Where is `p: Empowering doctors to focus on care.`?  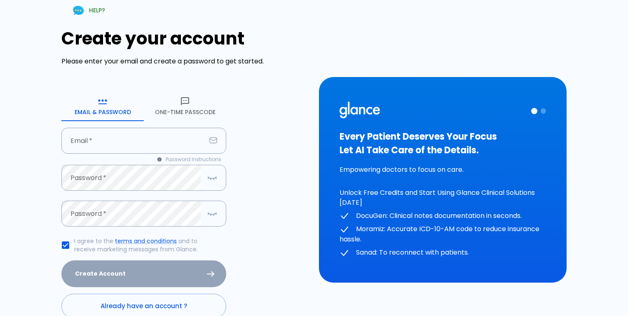 p: Empowering doctors to focus on care. is located at coordinates (443, 170).